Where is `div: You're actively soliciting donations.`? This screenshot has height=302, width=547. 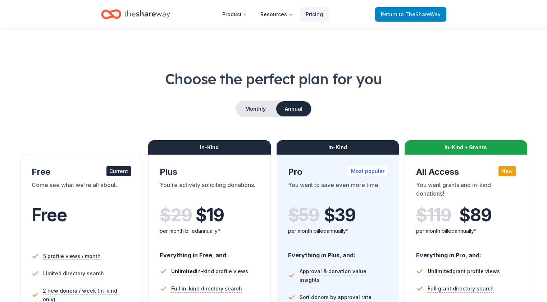 div: You're actively soliciting donations. is located at coordinates (209, 190).